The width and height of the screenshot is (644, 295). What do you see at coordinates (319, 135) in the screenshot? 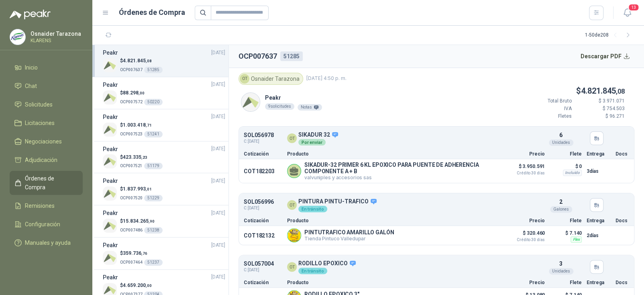
I see `p: SIKADUR 32` at bounding box center [319, 135].